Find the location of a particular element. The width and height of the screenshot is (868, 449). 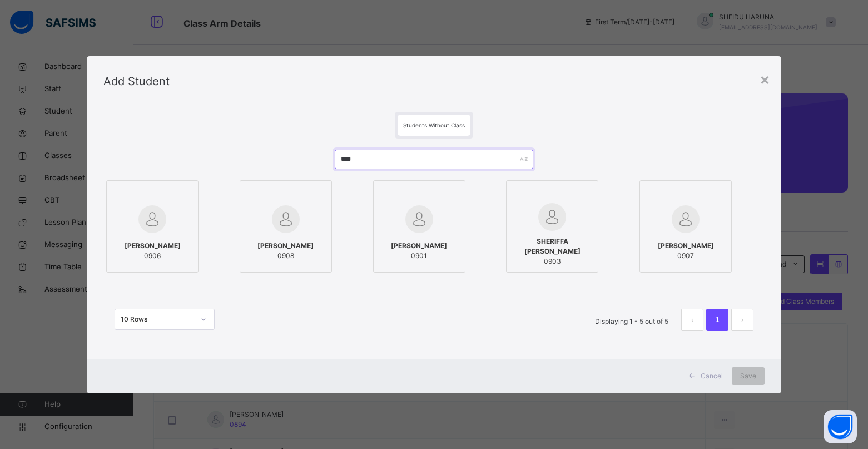

span: Add Student is located at coordinates (137, 81).